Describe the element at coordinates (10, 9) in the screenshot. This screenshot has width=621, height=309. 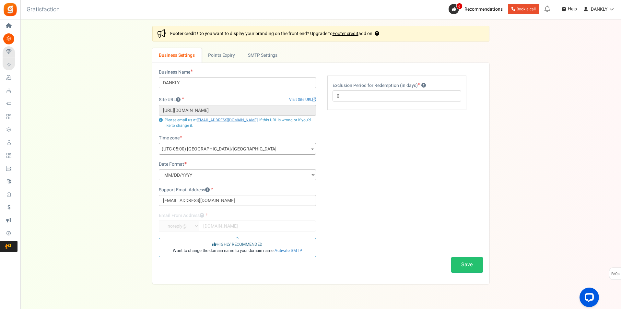
I see `img: Gratisfaction` at that location.